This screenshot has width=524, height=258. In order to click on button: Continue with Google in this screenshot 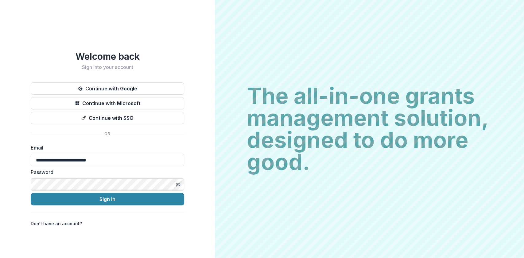, I will do `click(107, 89)`.